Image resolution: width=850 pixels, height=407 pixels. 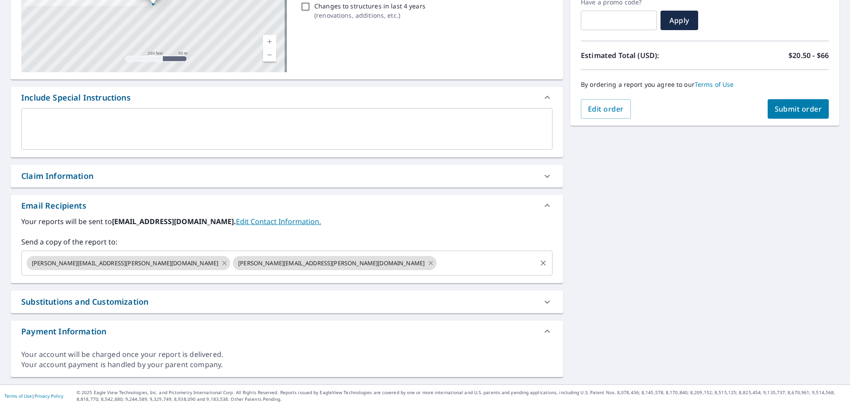 I want to click on a: Privacy Policy, so click(x=49, y=396).